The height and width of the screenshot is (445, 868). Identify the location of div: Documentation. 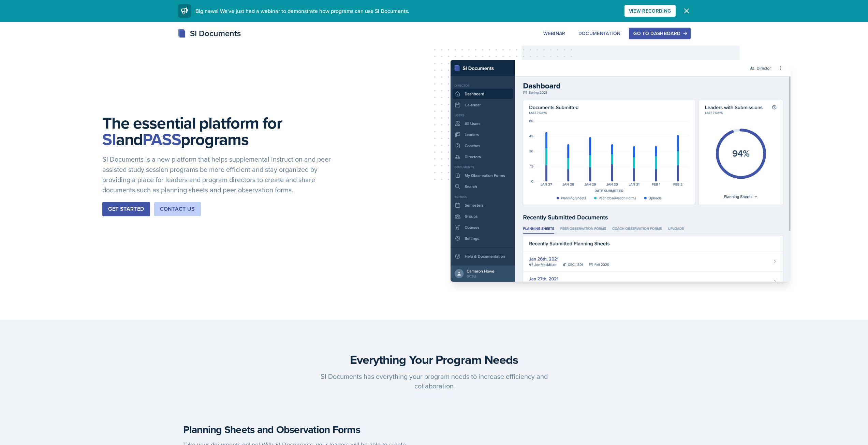
(600, 33).